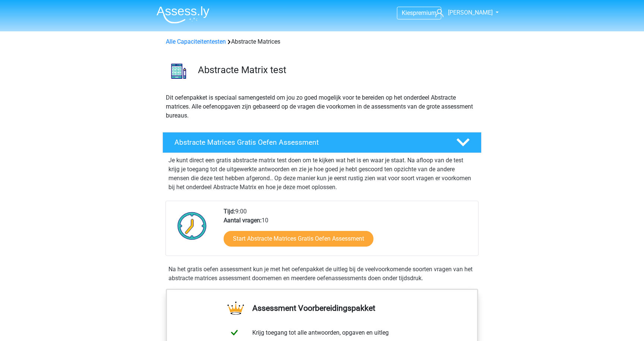 This screenshot has width=644, height=341. Describe the element at coordinates (419, 13) in the screenshot. I see `a: Kiespremium` at that location.